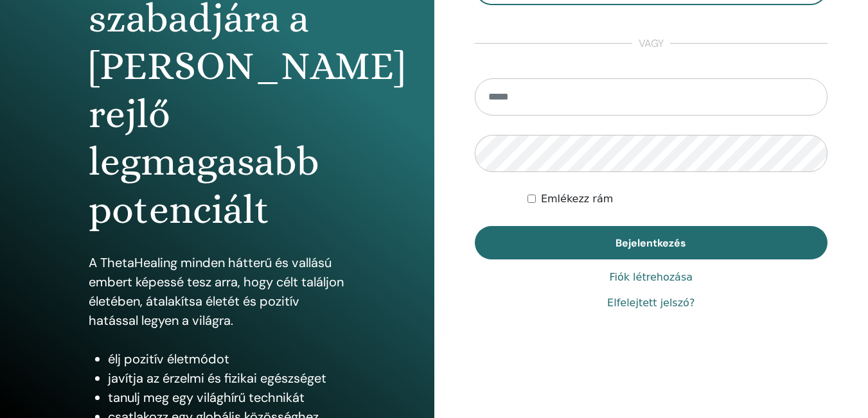  I want to click on button: Bejelentkezés, so click(652, 243).